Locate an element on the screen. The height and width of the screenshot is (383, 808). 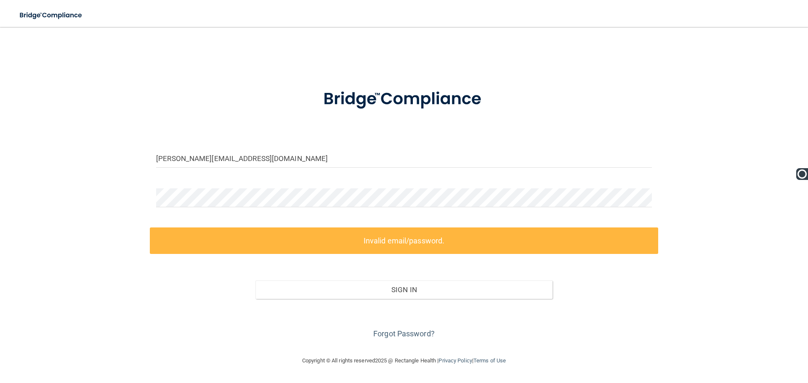
a: Terms of Use is located at coordinates (490, 361).